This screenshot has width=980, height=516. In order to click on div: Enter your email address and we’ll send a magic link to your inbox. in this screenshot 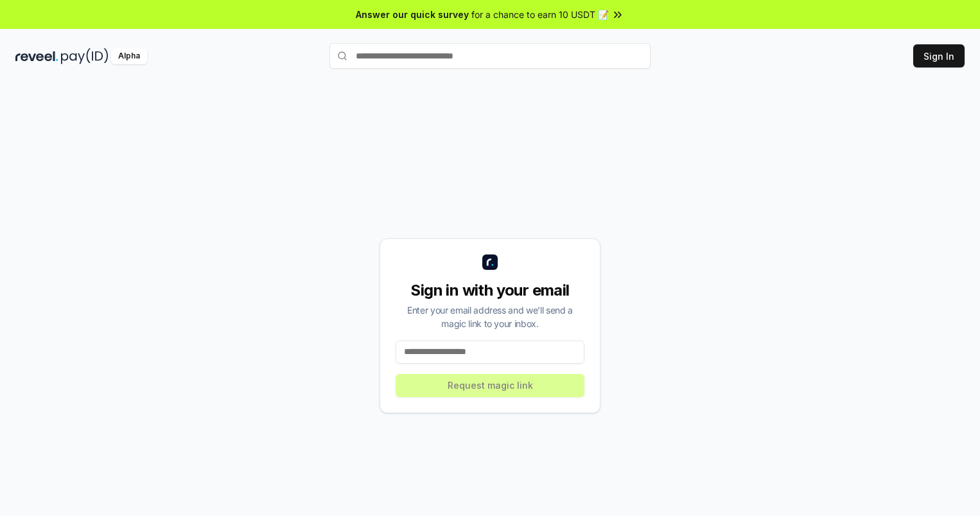, I will do `click(490, 317)`.